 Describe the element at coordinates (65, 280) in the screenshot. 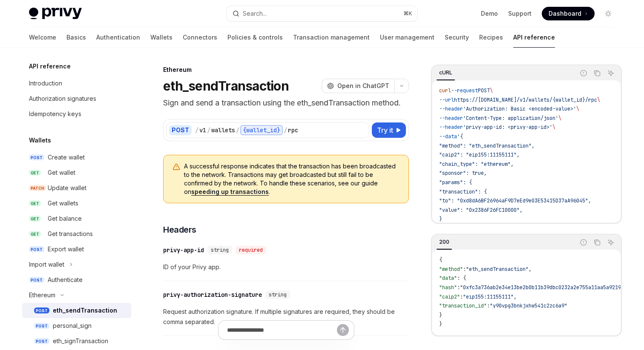

I see `div: Authenticate` at that location.